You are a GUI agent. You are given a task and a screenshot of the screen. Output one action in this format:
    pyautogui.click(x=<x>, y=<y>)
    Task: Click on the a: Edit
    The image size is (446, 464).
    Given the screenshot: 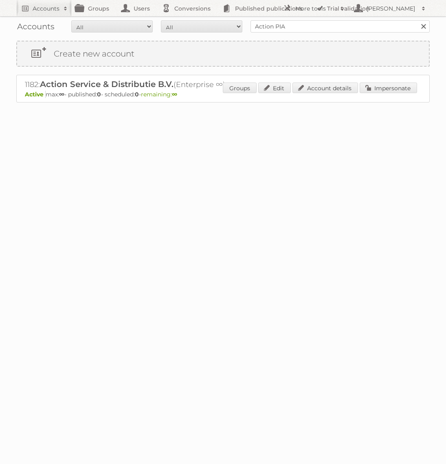 What is the action you would take?
    pyautogui.click(x=274, y=88)
    